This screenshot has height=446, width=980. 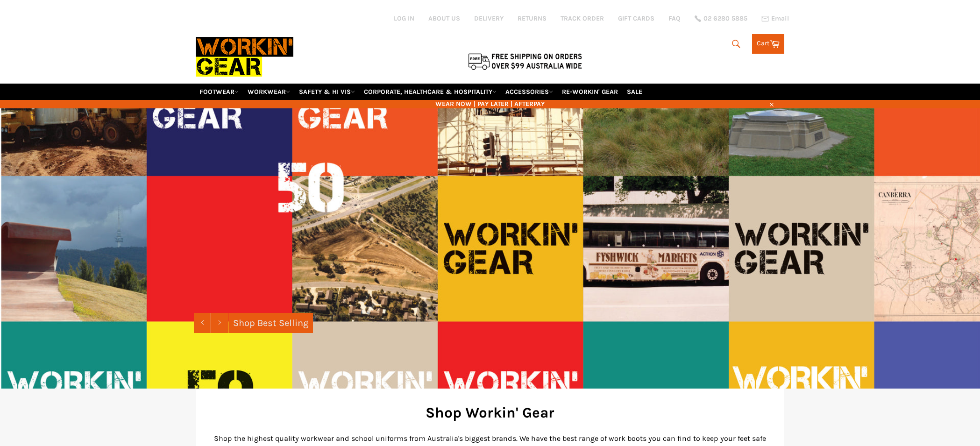 I want to click on a: RETURNS, so click(x=532, y=18).